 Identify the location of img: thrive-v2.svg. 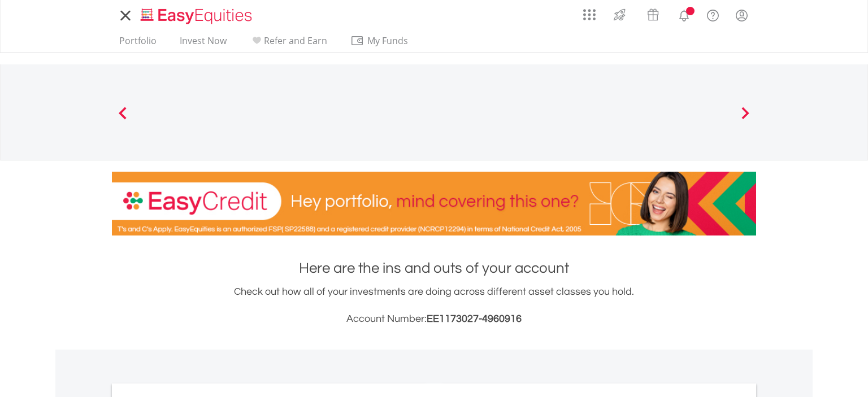
(619, 15).